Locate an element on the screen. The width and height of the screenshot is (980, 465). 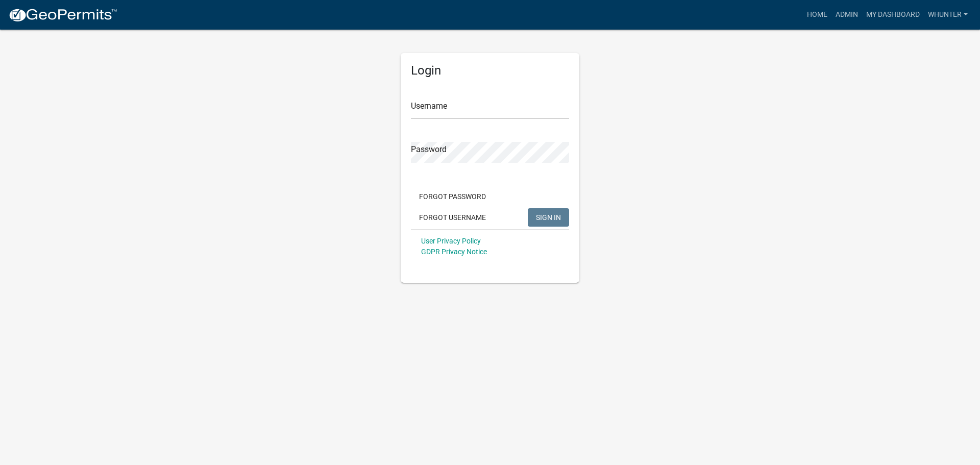
button: Forgot Username is located at coordinates (452, 218).